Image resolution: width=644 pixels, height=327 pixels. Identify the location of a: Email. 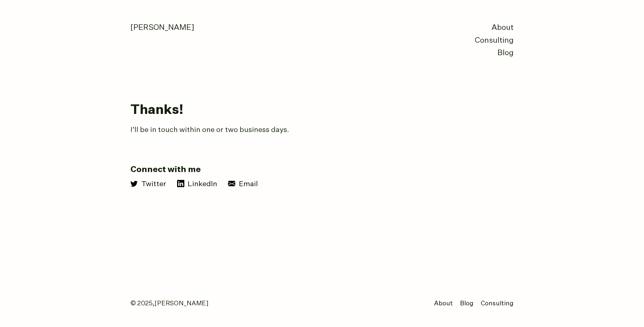
(243, 184).